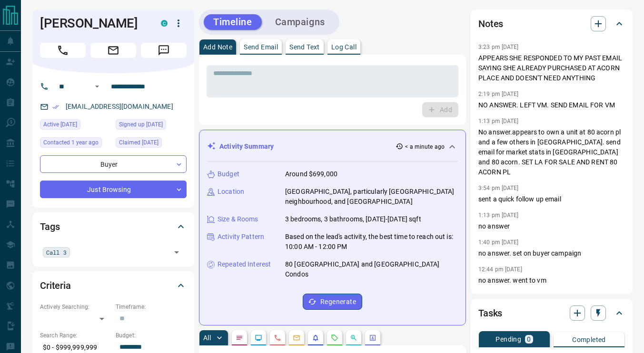  Describe the element at coordinates (113, 285) in the screenshot. I see `div: Criteria` at that location.